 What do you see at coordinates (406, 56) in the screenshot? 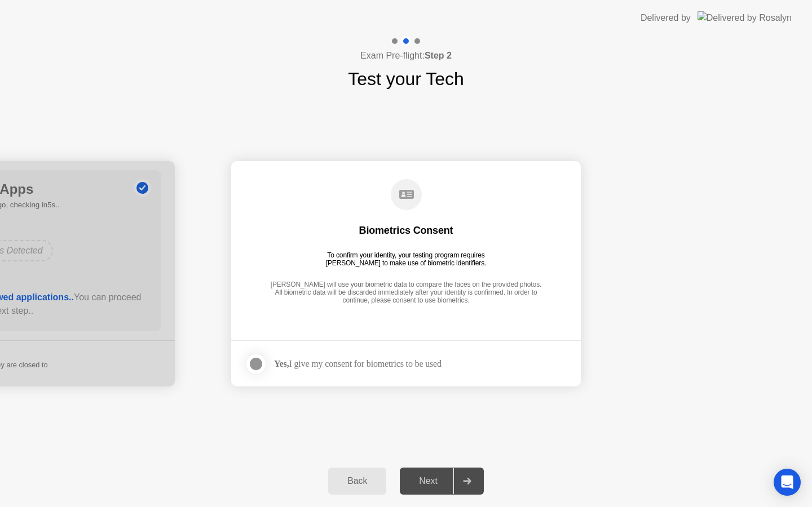
I see `h4: Exam Pre-flight:` at bounding box center [406, 56].